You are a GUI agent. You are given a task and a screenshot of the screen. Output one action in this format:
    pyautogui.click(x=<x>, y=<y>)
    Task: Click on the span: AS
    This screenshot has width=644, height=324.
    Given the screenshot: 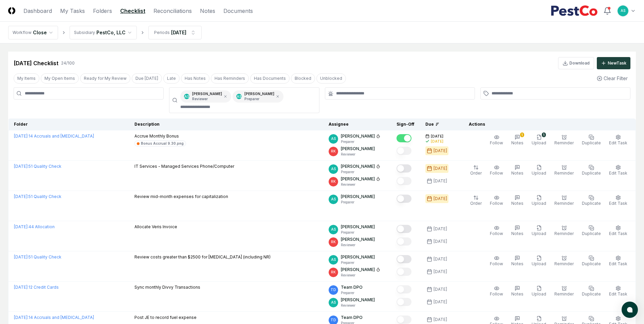 What is the action you would take?
    pyautogui.click(x=333, y=138)
    